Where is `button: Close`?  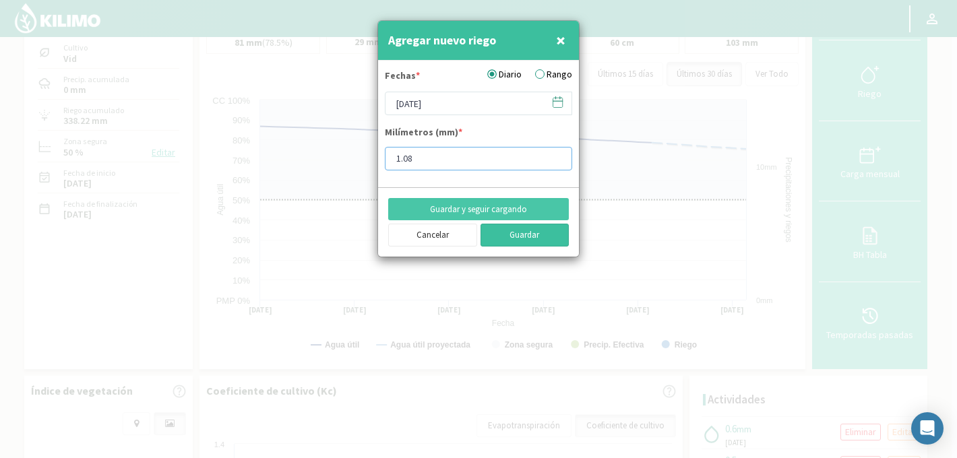 button: Close is located at coordinates (561, 40).